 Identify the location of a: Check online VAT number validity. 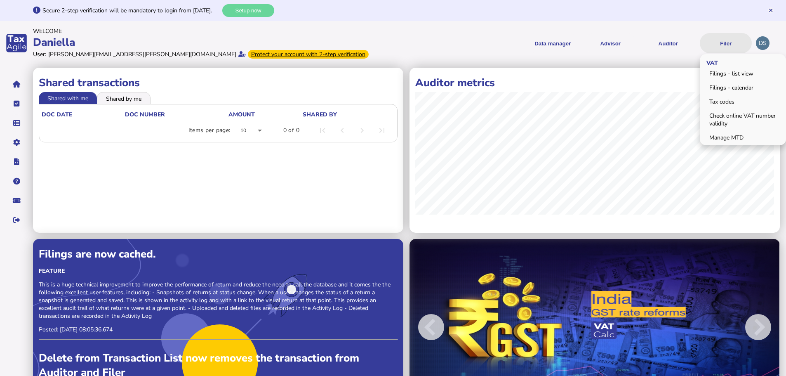
(743, 120).